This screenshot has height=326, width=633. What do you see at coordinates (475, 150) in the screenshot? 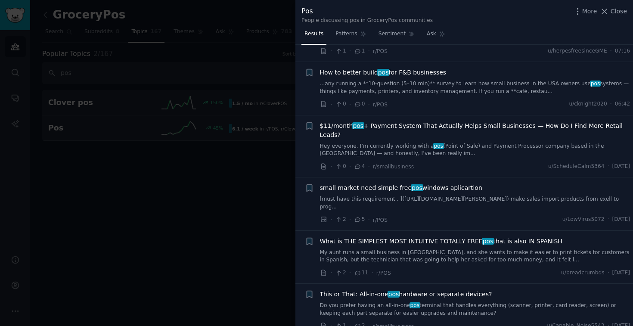
I see `a: Hey everyone, I’m currently working with apos(Point of Sale) and Payment Processor company based ...` at bounding box center [475, 150].